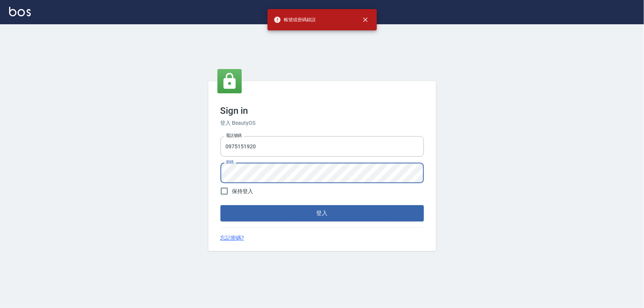  Describe the element at coordinates (295, 20) in the screenshot. I see `span: 帳號或密碼錯誤` at that location.